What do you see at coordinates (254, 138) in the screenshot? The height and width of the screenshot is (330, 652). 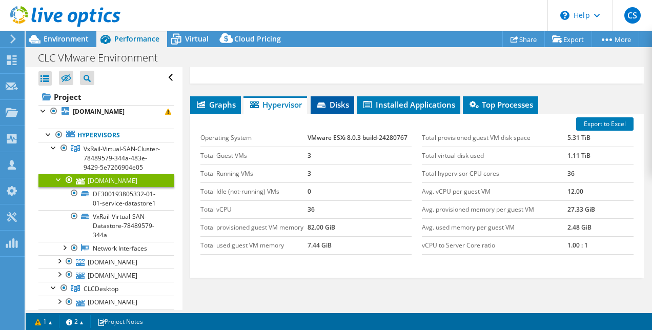 I see `td: Operating System` at bounding box center [254, 138].